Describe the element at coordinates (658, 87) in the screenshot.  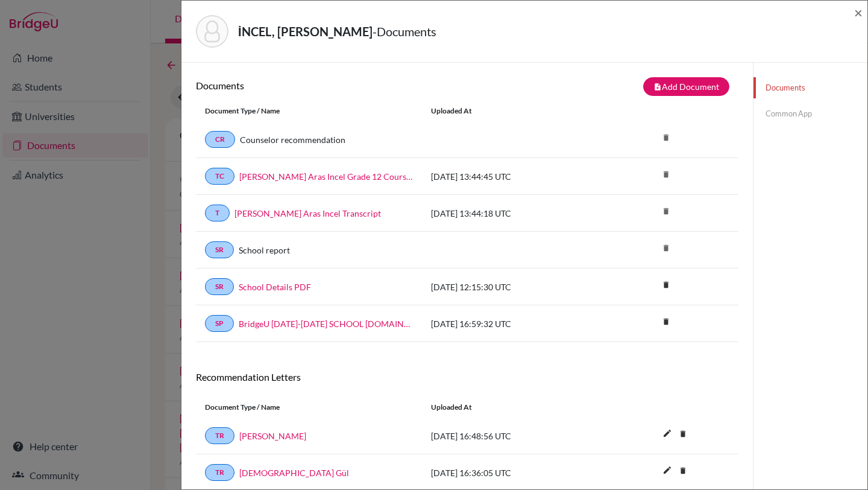
I see `i: note_add` at that location.